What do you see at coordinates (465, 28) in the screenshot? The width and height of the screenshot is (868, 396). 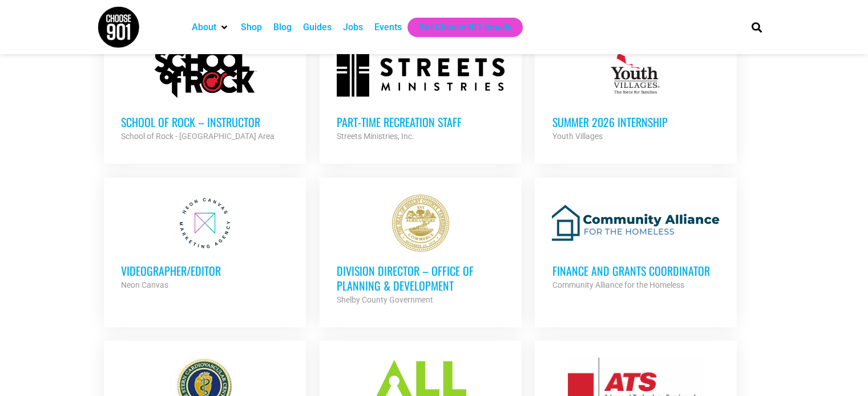 I see `div: Get Choose901 Emails` at bounding box center [465, 28].